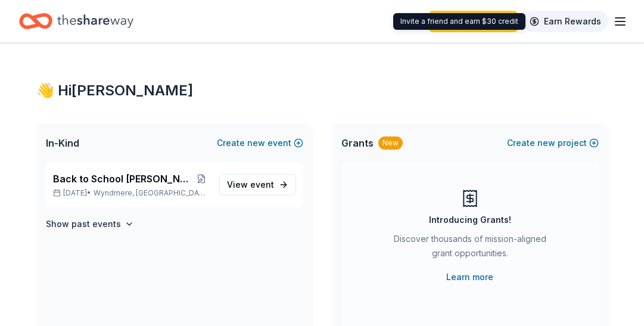 This screenshot has height=326, width=644. What do you see at coordinates (77, 21) in the screenshot?
I see `a: Home` at bounding box center [77, 21].